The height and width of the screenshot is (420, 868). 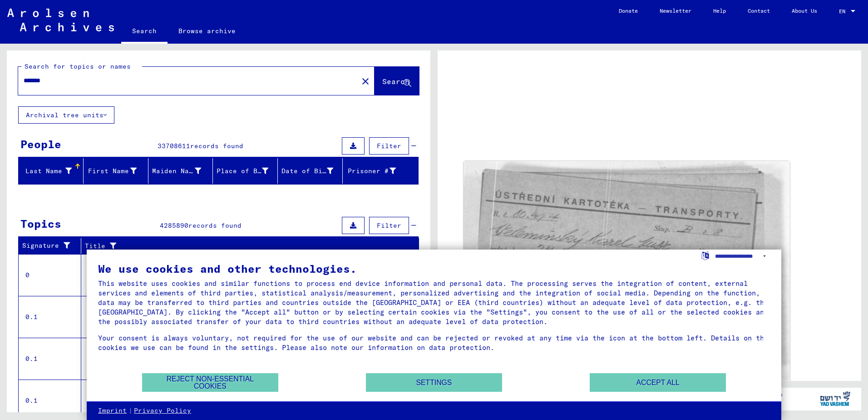 I want to click on button: Clear, so click(x=365, y=81).